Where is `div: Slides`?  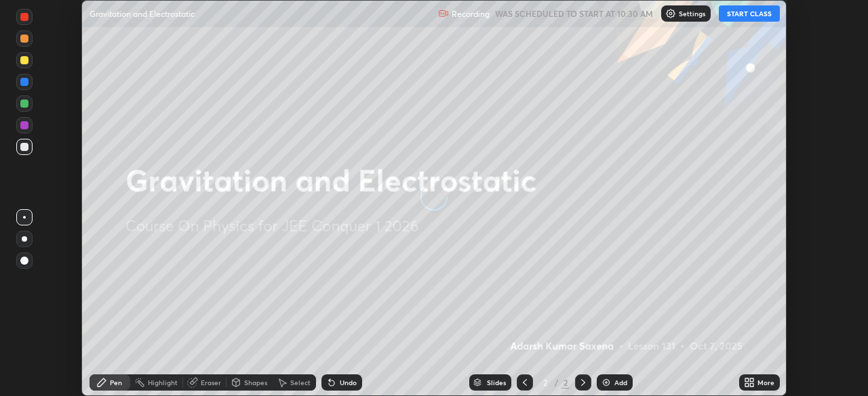
div: Slides is located at coordinates (497, 382).